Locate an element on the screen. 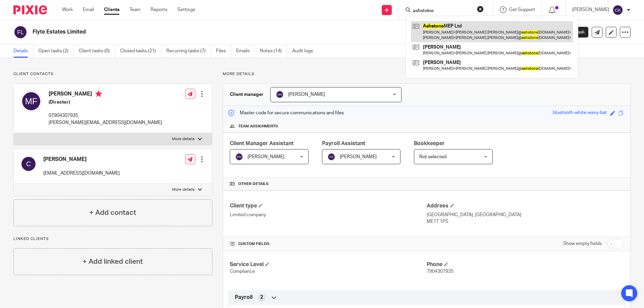 Image resolution: width=644 pixels, height=308 pixels. span: Compliance is located at coordinates (242, 272).